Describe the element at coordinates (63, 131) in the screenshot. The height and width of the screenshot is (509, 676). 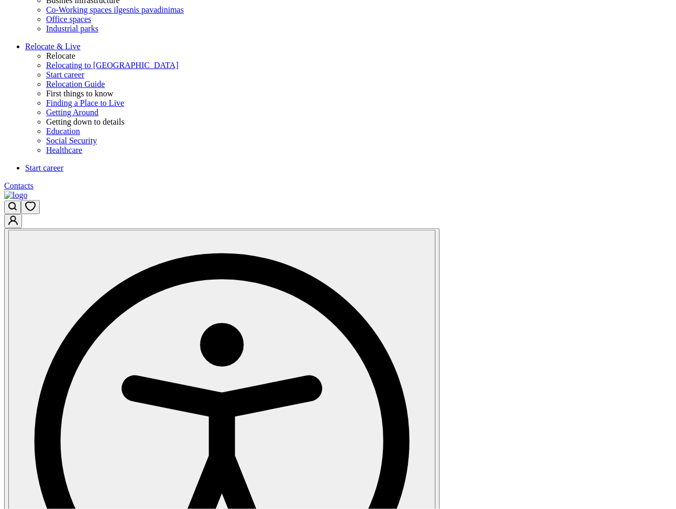
I see `span: Education` at that location.